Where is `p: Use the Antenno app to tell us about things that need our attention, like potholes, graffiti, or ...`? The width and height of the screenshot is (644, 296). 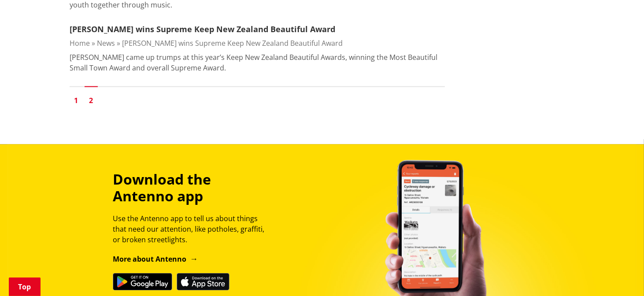 p: Use the Antenno app to tell us about things that need our attention, like potholes, graffiti, or ... is located at coordinates (192, 229).